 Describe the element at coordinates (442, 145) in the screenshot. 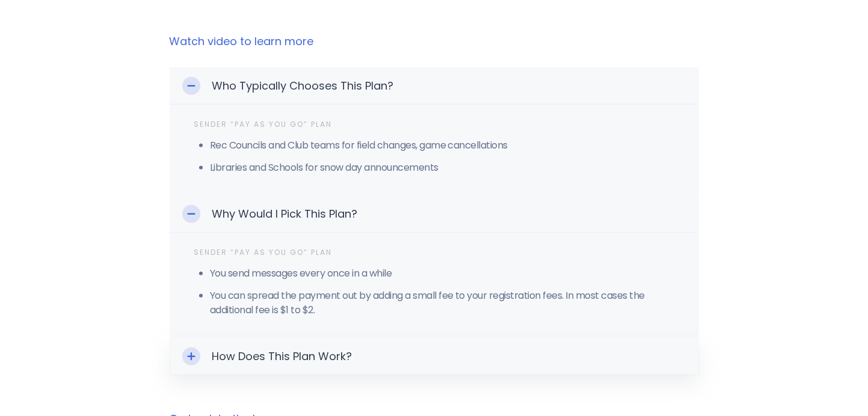

I see `li: Rec Councils and Club teams for field changes, game cancellations` at that location.